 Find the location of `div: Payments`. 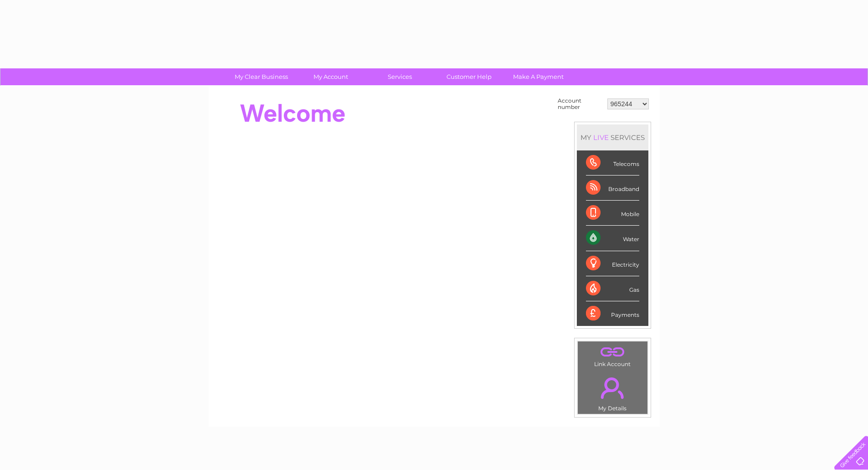

div: Payments is located at coordinates (612, 314).